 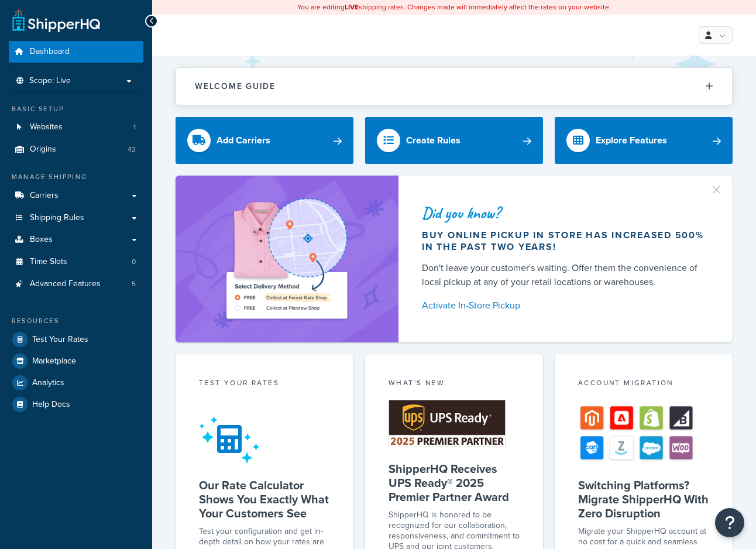 What do you see at coordinates (76, 321) in the screenshot?
I see `div: Resources` at bounding box center [76, 321].